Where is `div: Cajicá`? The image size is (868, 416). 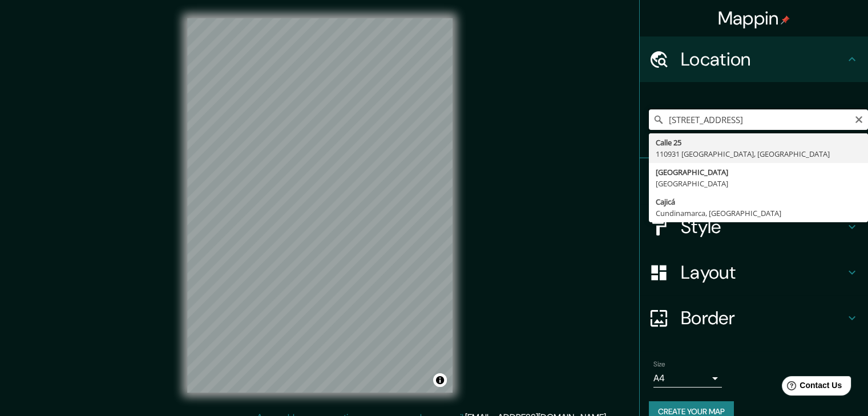 div: Cajicá is located at coordinates (758, 202).